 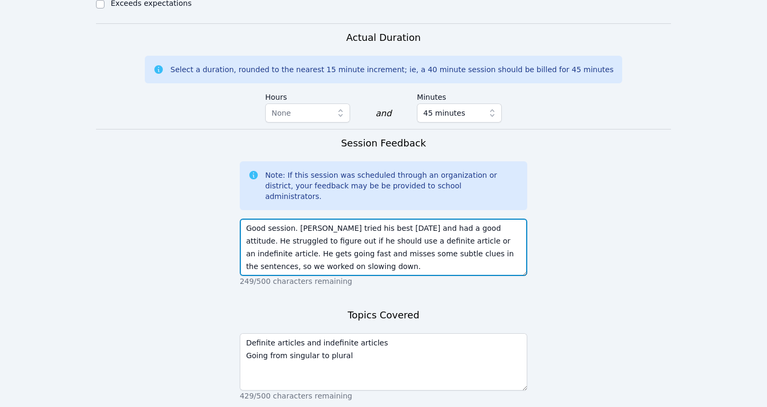 What do you see at coordinates (308, 113) in the screenshot?
I see `button: None` at bounding box center [308, 113].